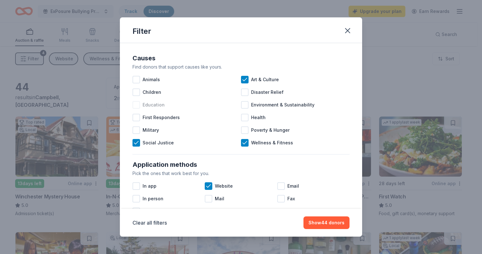 This screenshot has height=254, width=482. Describe the element at coordinates (272, 143) in the screenshot. I see `span: Wellness & Fitness` at that location.